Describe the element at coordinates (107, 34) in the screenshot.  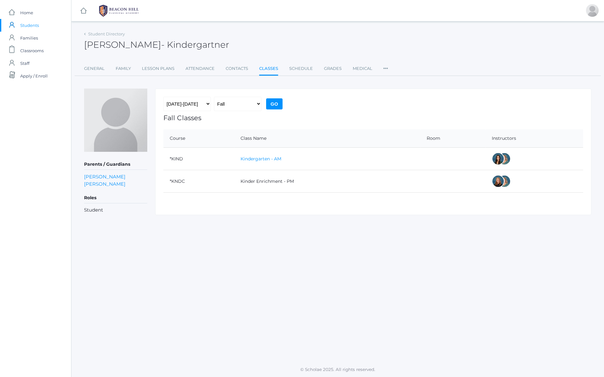
I see `a: Student Directory` at that location.